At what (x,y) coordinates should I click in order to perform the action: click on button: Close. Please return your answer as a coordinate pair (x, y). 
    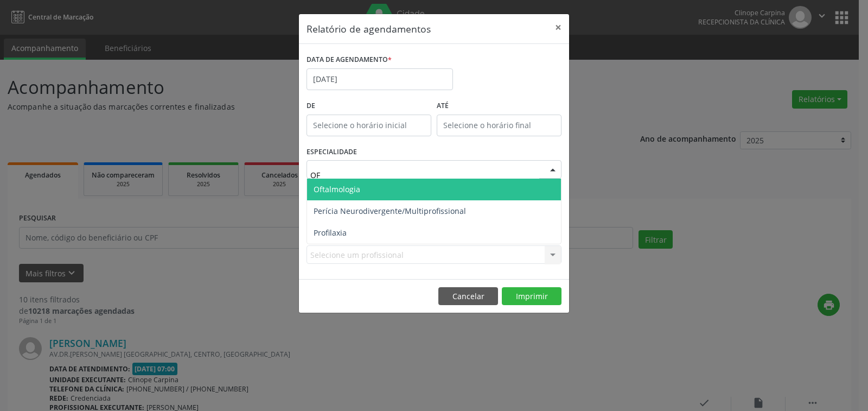
    Looking at the image, I should click on (558, 27).